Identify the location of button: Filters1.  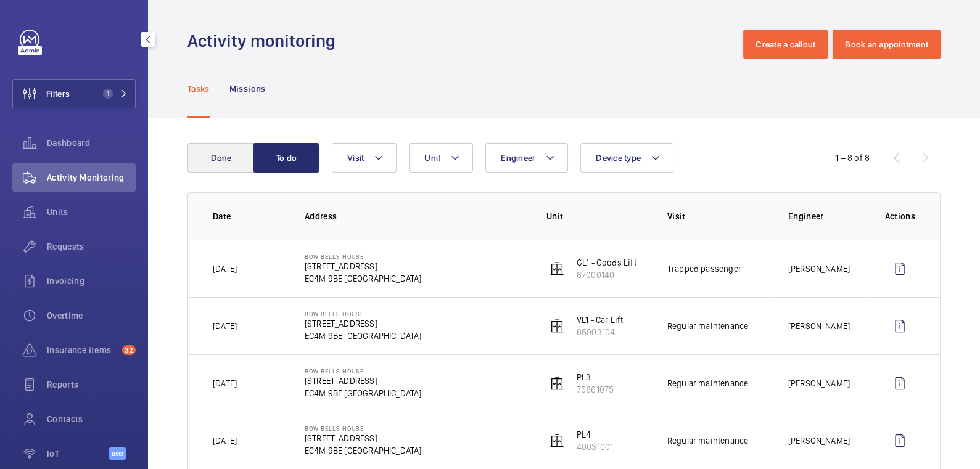
(74, 94).